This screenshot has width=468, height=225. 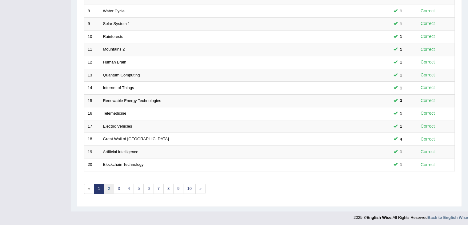 I want to click on td: 12, so click(x=92, y=62).